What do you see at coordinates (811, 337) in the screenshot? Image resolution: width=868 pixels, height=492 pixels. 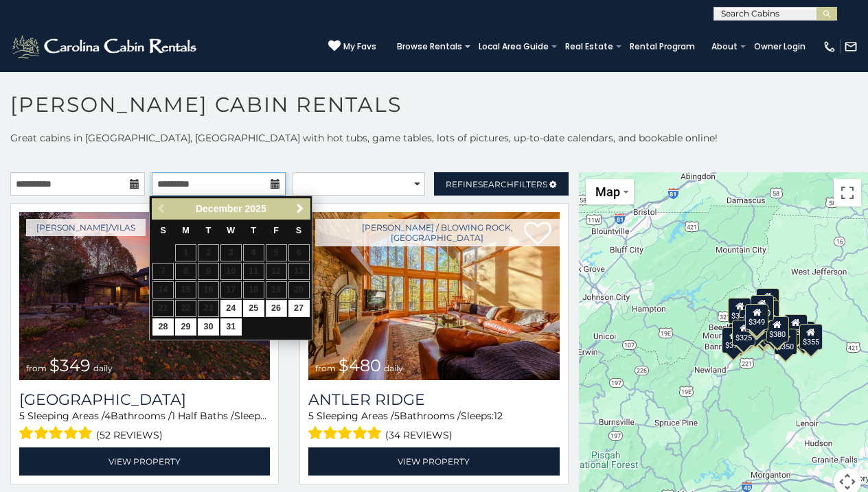 I see `div: $355` at bounding box center [811, 337].